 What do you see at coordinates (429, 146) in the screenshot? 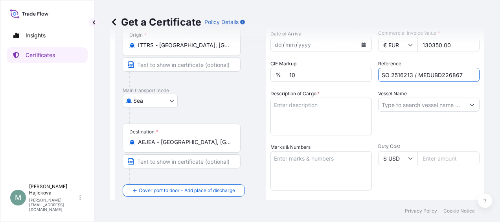
I see `span: Duty Cost` at bounding box center [429, 146].